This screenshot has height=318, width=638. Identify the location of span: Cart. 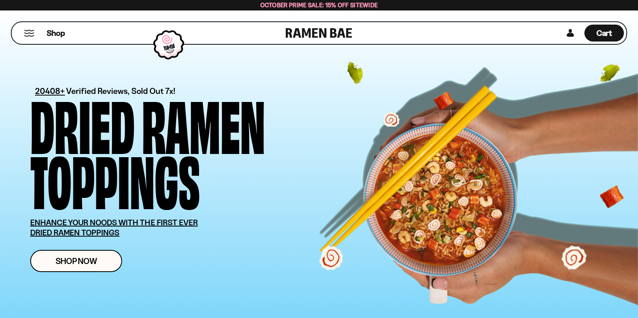
(604, 33).